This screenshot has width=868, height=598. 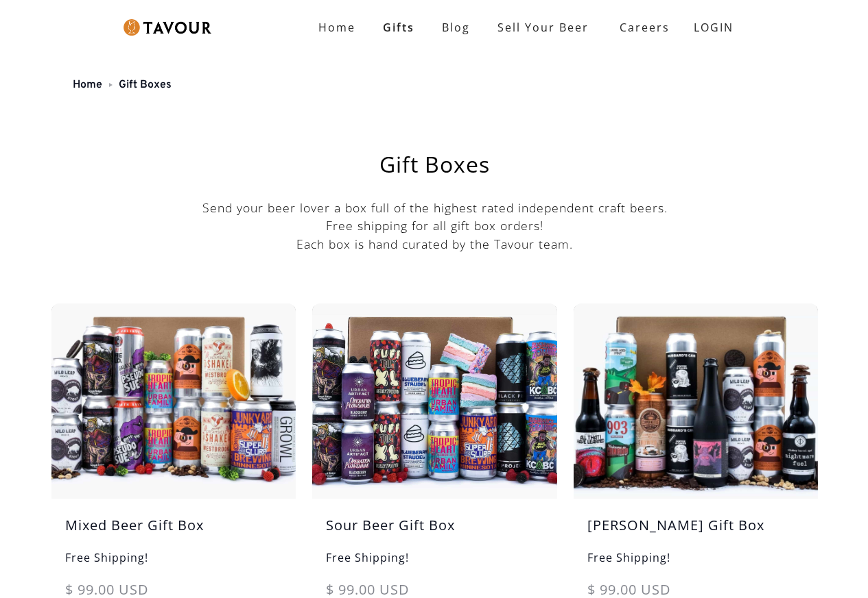 I want to click on h1: Gift Boxes, so click(x=434, y=165).